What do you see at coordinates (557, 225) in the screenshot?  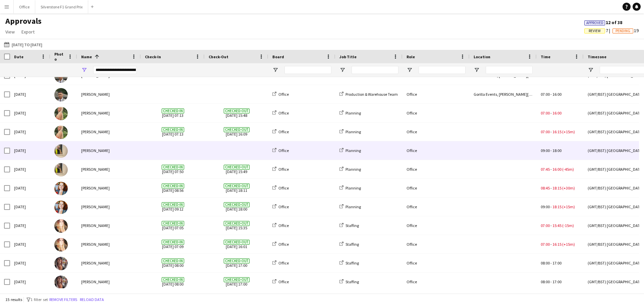 I see `span: 15:45` at bounding box center [557, 225].